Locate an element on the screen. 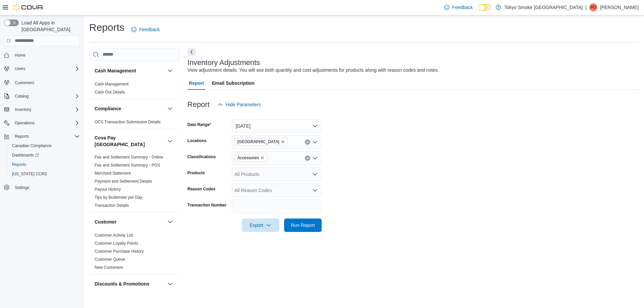 This screenshot has height=308, width=644. a: Customer Queue is located at coordinates (110, 260).